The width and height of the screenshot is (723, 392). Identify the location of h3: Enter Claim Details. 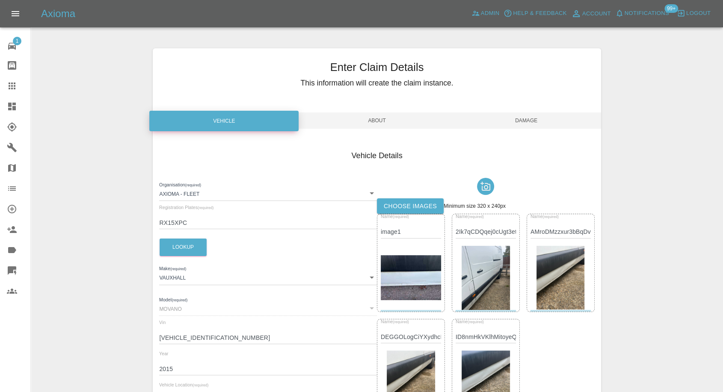
(376, 67).